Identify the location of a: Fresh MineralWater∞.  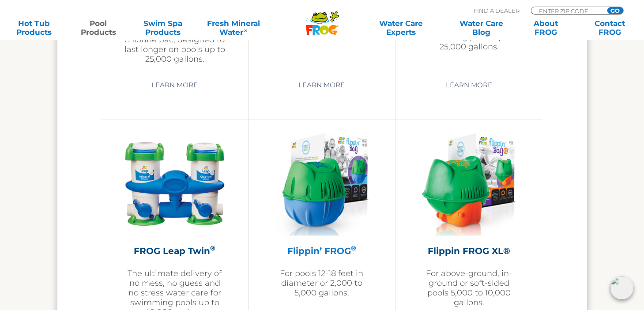
(233, 28).